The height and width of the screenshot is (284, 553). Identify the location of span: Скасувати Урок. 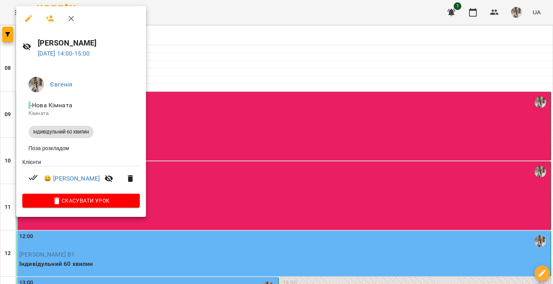
(81, 200).